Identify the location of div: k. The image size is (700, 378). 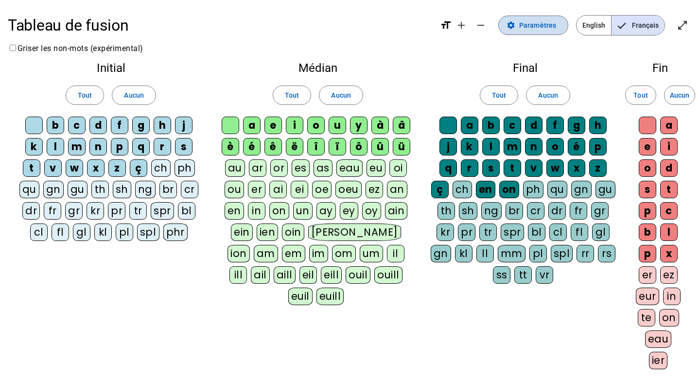
(34, 147).